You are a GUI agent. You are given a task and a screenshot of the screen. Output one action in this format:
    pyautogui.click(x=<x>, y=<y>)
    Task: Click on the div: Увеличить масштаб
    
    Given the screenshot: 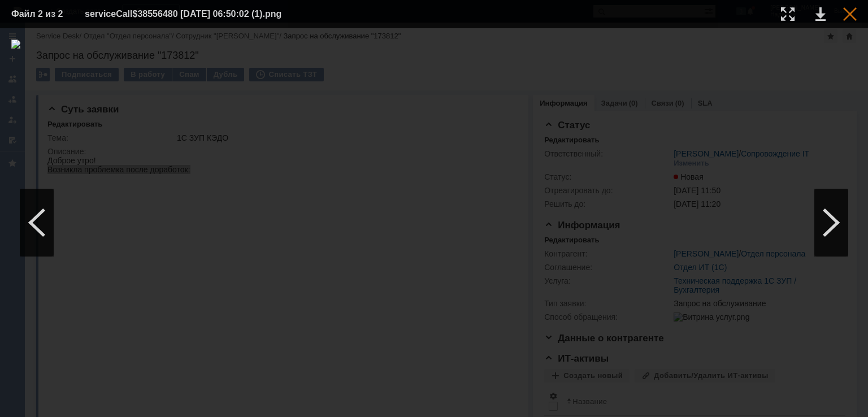 What is the action you would take?
    pyautogui.click(x=788, y=14)
    